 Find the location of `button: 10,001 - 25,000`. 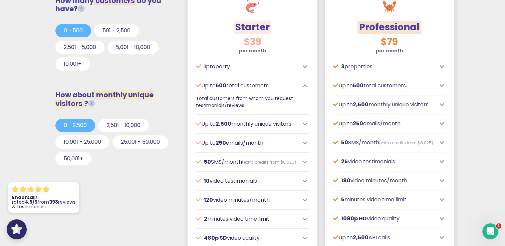

button: 10,001 - 25,000 is located at coordinates (82, 142).